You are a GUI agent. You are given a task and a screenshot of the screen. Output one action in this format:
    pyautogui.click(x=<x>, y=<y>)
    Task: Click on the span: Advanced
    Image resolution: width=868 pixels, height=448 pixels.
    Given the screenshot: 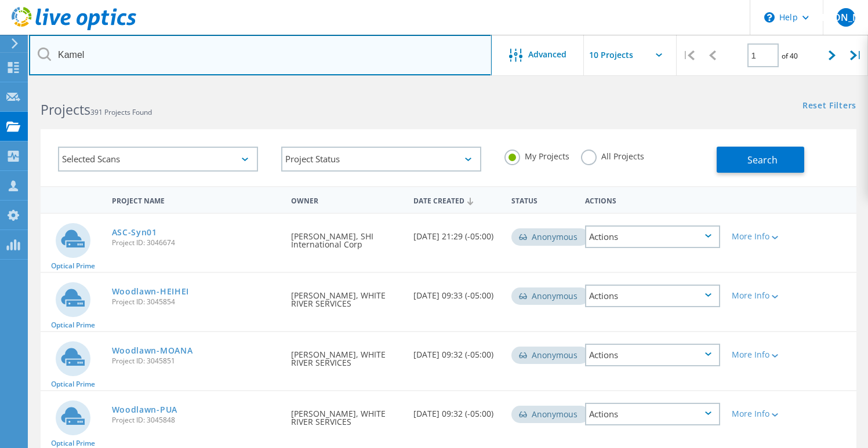 What is the action you would take?
    pyautogui.click(x=547, y=55)
    